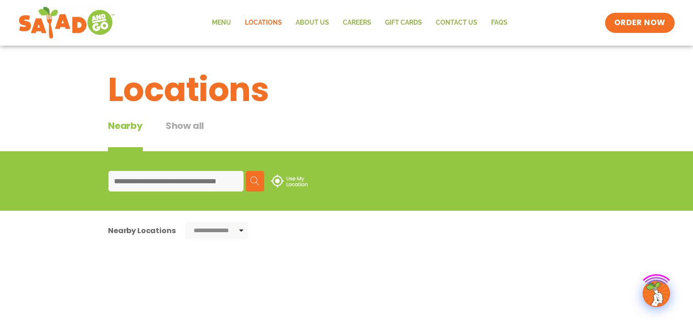 This screenshot has height=330, width=693. What do you see at coordinates (289, 181) in the screenshot?
I see `img: use-location.svg` at bounding box center [289, 181].